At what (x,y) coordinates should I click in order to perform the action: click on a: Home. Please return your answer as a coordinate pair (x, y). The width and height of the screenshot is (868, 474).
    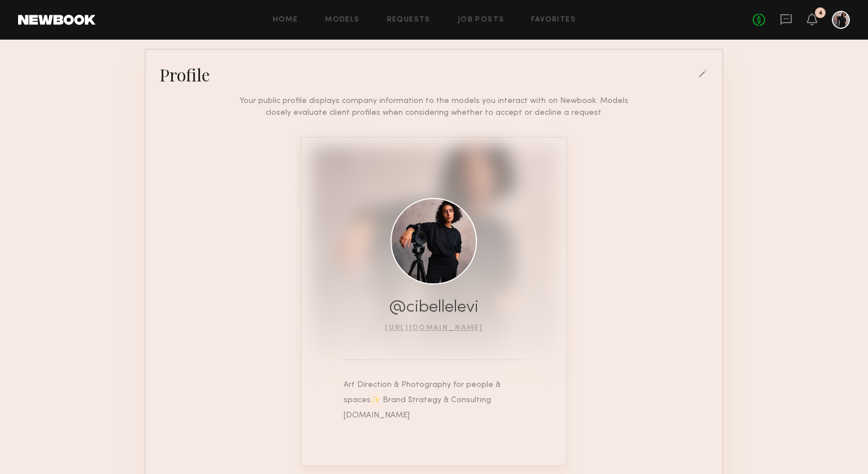
    Looking at the image, I should click on (285, 19).